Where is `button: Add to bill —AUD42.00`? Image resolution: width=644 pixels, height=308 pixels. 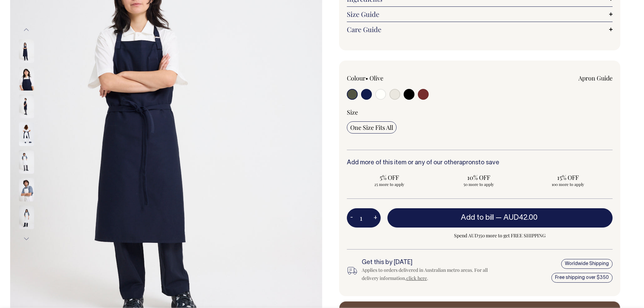
button: Add to bill —AUD42.00 is located at coordinates (500, 218).